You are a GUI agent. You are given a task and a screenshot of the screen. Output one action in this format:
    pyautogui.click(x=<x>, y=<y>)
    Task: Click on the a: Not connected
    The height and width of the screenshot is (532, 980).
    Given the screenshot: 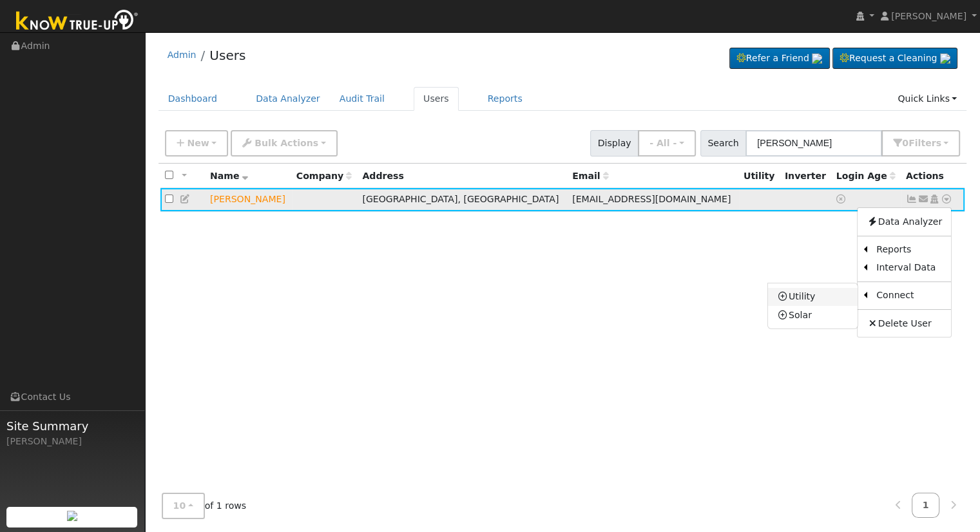 What is the action you would take?
    pyautogui.click(x=912, y=199)
    